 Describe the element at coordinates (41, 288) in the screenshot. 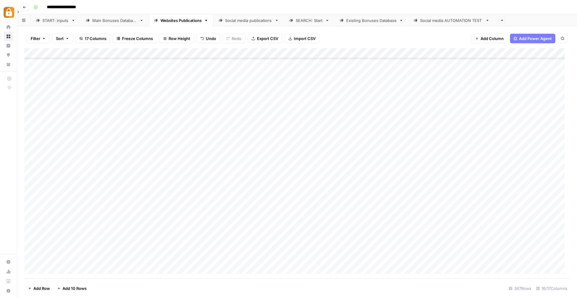

I see `span: Add Row` at that location.